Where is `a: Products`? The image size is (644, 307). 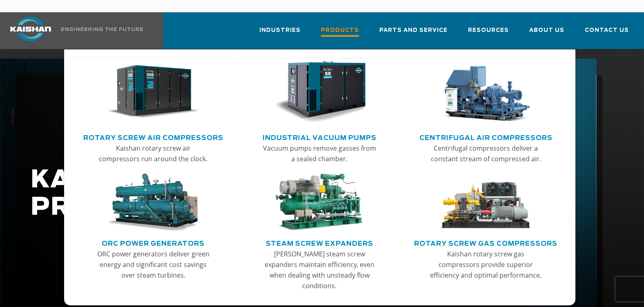
a: Products is located at coordinates (339, 34).